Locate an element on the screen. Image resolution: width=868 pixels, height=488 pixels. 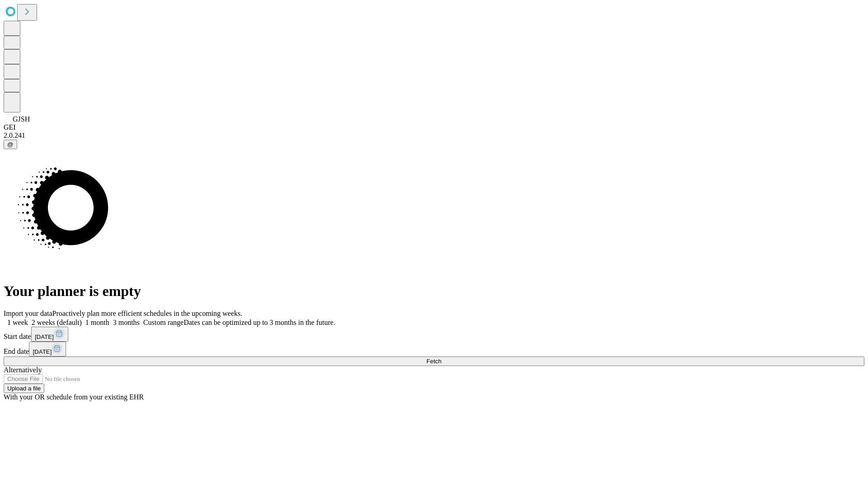
span: With your OR schedule from your existing EHR is located at coordinates (74, 397).